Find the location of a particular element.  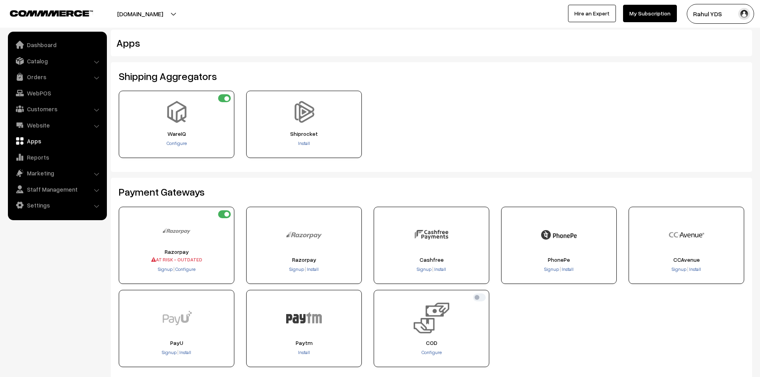

span: PhonePe is located at coordinates (559, 260).